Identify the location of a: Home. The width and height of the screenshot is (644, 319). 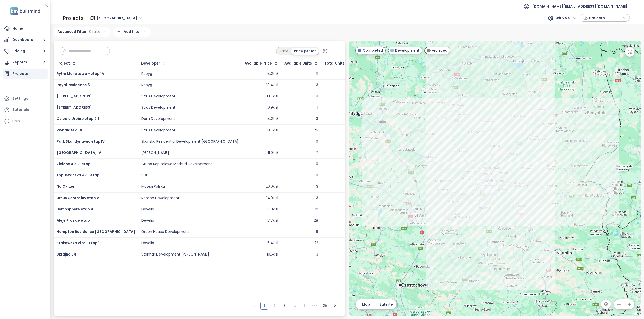
(25, 28).